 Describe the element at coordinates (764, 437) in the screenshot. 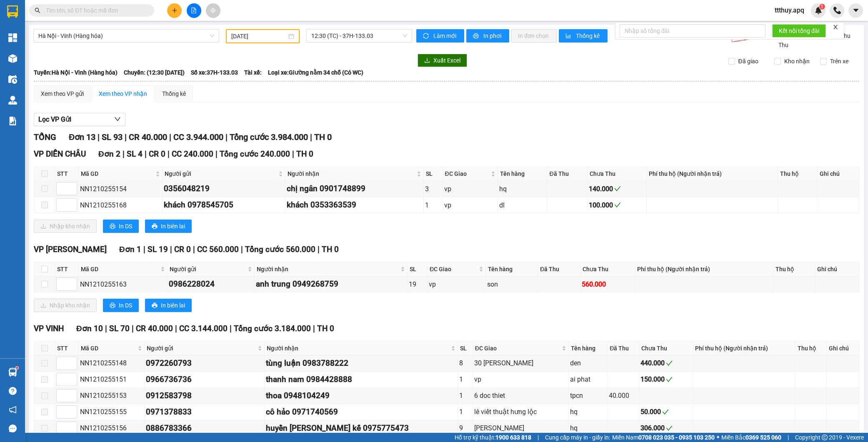

I see `strong: 0369 525 060` at that location.